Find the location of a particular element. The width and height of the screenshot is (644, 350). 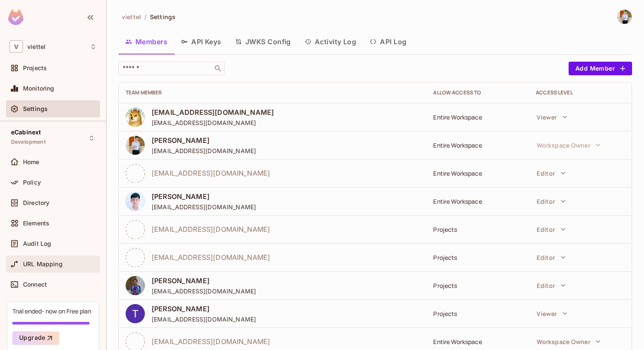

button: API Keys is located at coordinates (201, 42).